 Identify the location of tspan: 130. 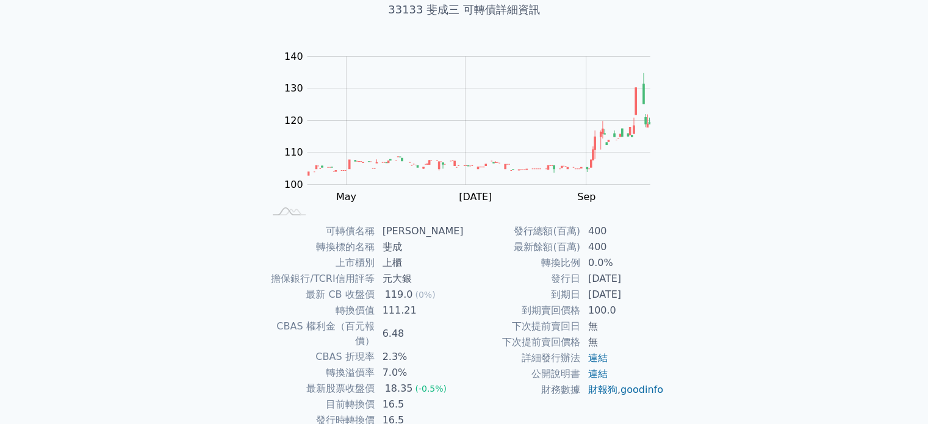
(293, 88).